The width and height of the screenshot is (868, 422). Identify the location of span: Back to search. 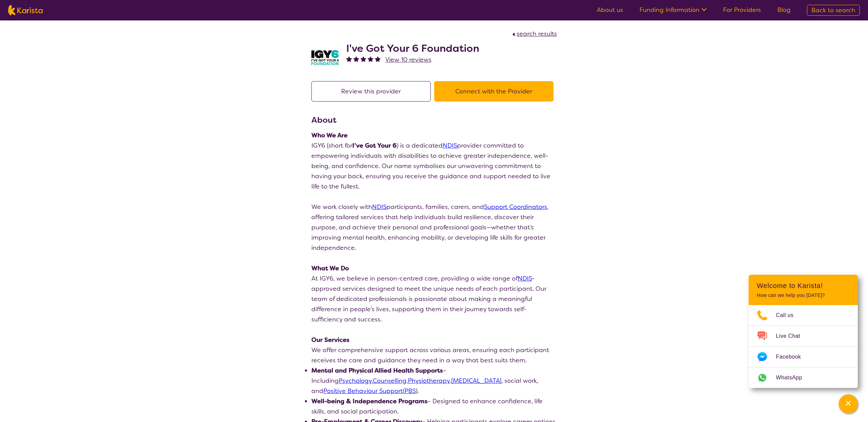
(833, 10).